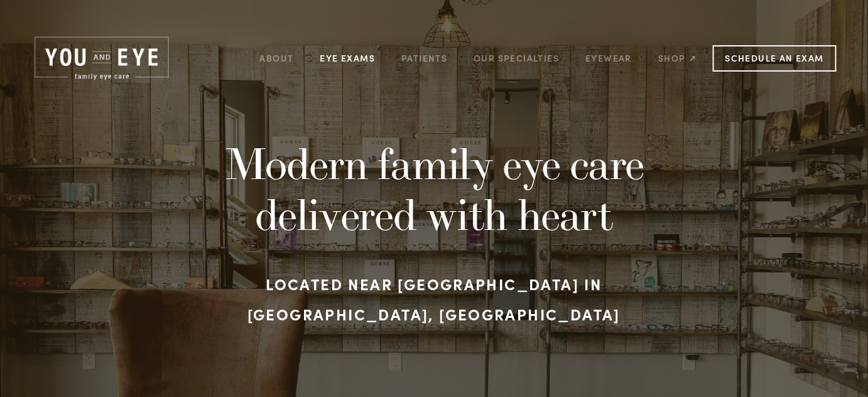 Image resolution: width=868 pixels, height=397 pixels. Describe the element at coordinates (424, 58) in the screenshot. I see `a: Patients` at that location.